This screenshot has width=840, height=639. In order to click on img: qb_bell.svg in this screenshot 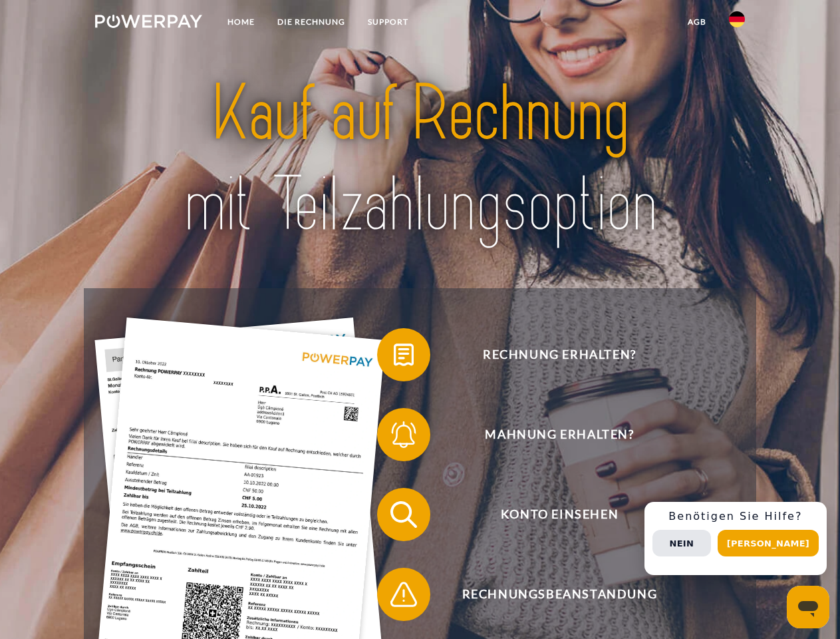, I will do `click(403, 434)`.